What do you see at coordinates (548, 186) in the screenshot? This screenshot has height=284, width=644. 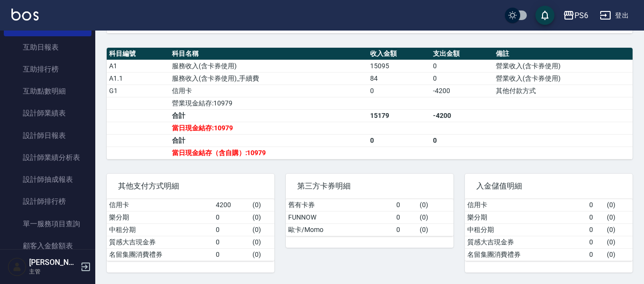 I see `span: 入金儲值明細` at bounding box center [548, 186].